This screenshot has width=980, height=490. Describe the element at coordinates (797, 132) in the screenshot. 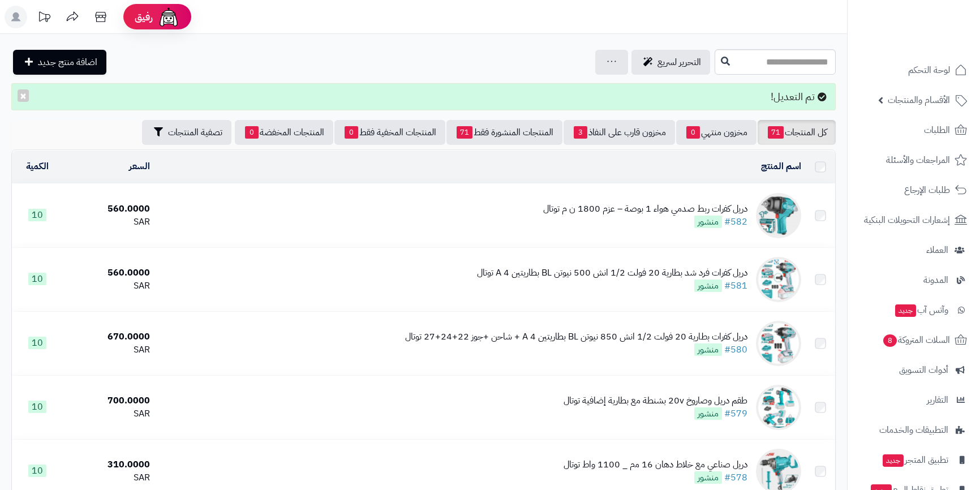

I see `a: كل المنتجات71` at that location.